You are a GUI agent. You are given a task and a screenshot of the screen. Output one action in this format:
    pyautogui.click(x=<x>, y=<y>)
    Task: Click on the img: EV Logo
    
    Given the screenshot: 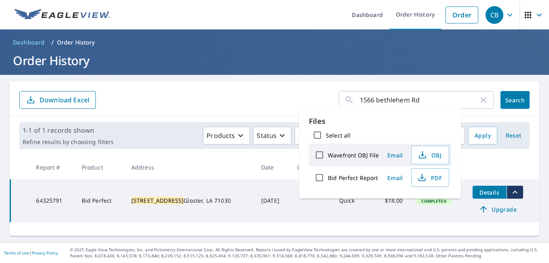 What is the action you would take?
    pyautogui.click(x=62, y=15)
    